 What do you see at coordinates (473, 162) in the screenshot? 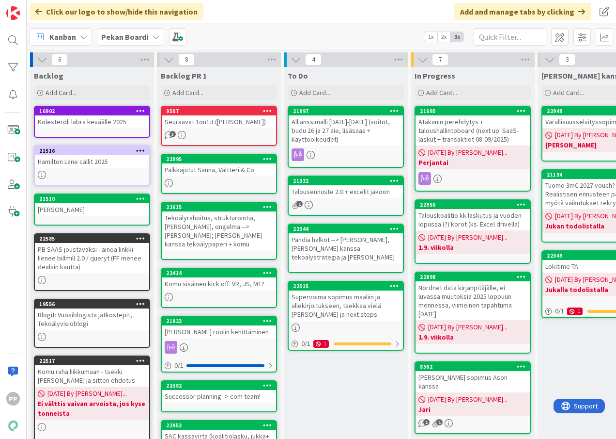
I see `b: Perjantai` at bounding box center [473, 162].